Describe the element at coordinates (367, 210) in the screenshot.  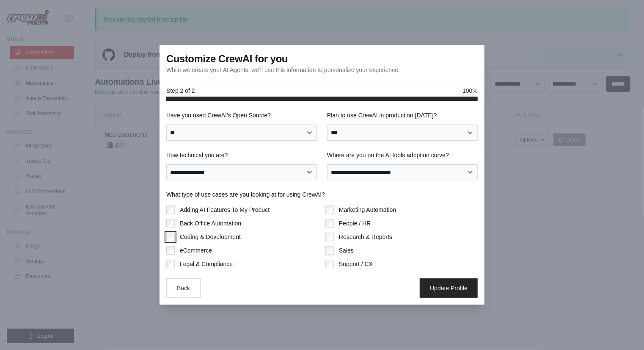
I see `label: Marketing Automation` at that location.